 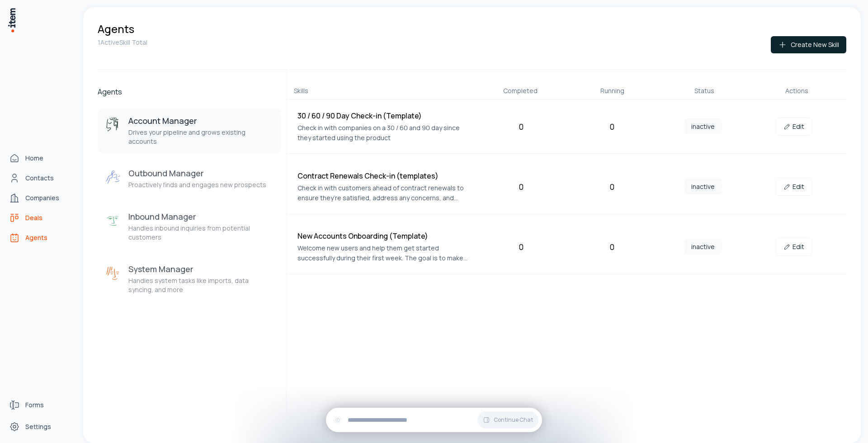 I want to click on a: Forms, so click(x=40, y=406).